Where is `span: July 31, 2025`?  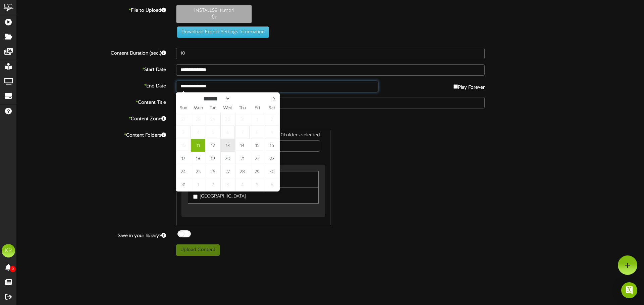 span: July 31, 2025 is located at coordinates (242, 119).